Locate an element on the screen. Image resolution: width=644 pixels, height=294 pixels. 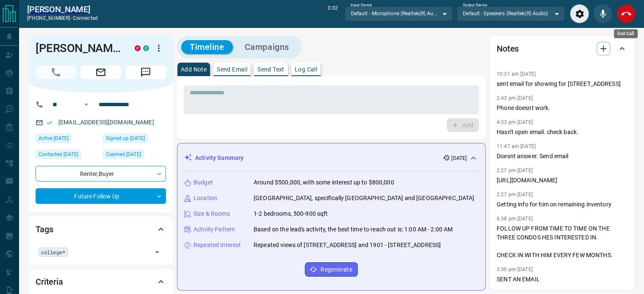
div: Default - Microphone (Realtek(R) Audio) is located at coordinates (398, 14).